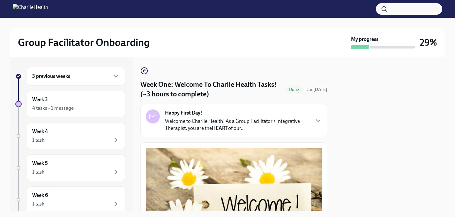  I want to click on h2: Group Facilitator Onboarding, so click(84, 42).